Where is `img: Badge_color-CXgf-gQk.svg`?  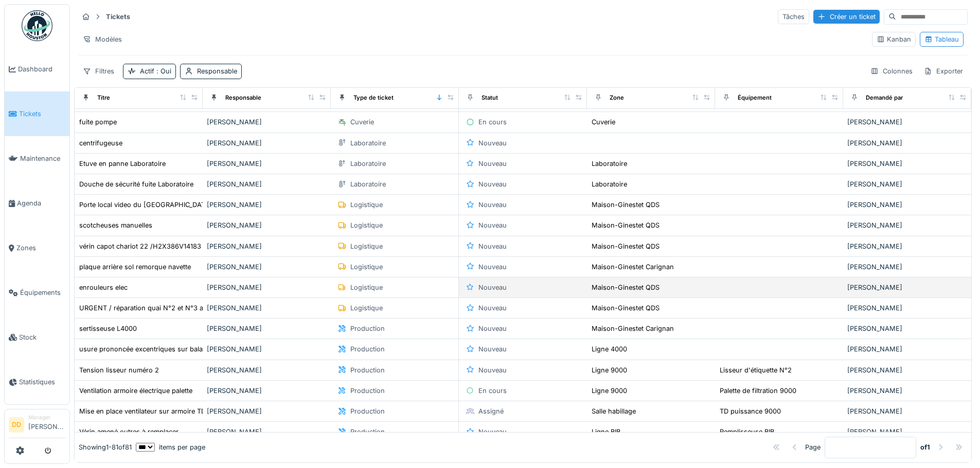 img: Badge_color-CXgf-gQk.svg is located at coordinates (37, 26).